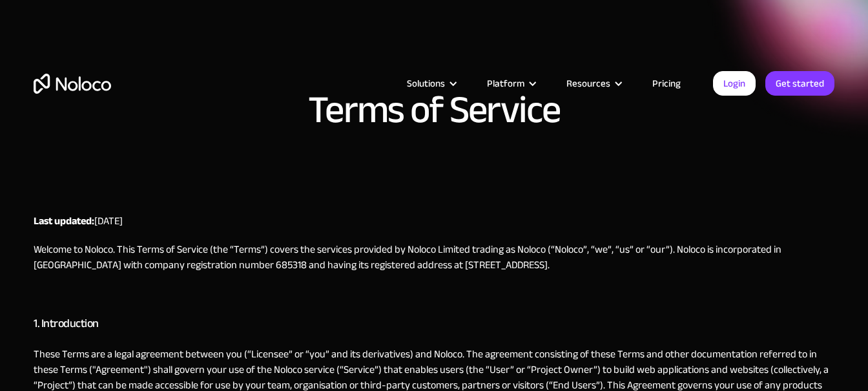 The width and height of the screenshot is (868, 391). What do you see at coordinates (735, 83) in the screenshot?
I see `a: Login` at bounding box center [735, 83].